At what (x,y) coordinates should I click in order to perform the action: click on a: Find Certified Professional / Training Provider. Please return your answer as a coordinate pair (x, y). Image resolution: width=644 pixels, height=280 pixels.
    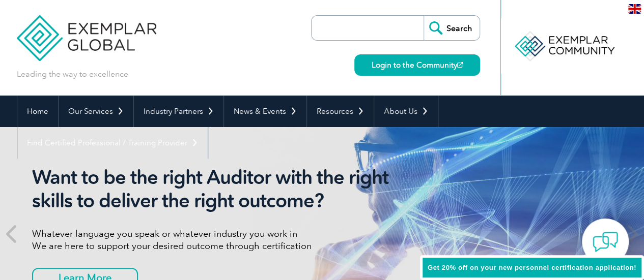
    Looking at the image, I should click on (112, 143).